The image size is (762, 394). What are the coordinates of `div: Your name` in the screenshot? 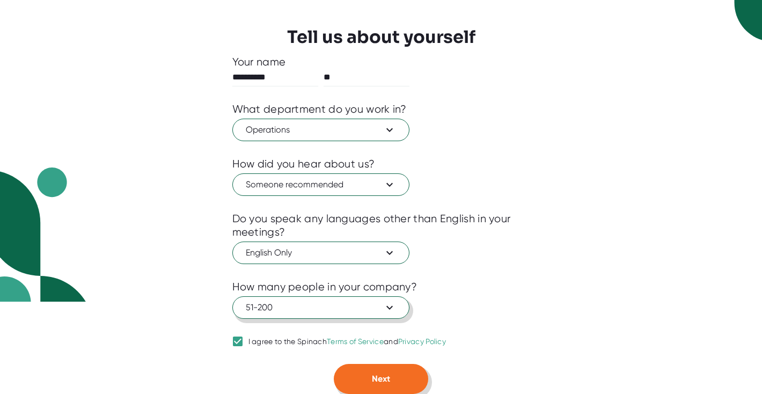 It's located at (381, 62).